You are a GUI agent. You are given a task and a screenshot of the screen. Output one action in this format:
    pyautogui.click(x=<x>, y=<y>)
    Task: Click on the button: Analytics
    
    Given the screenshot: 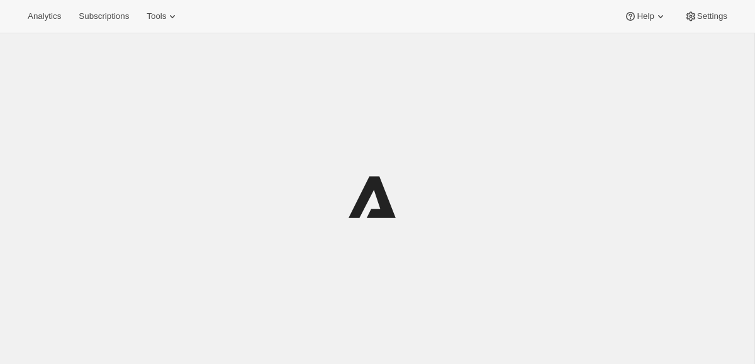 What is the action you would take?
    pyautogui.click(x=44, y=16)
    